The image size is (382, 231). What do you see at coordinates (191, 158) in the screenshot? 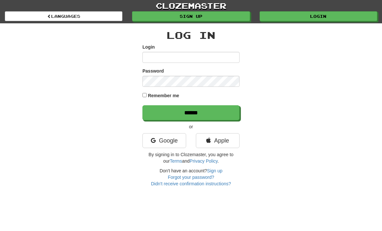
I see `p: By signing in to Clozemaster, you agree to our and .` at bounding box center [191, 158].